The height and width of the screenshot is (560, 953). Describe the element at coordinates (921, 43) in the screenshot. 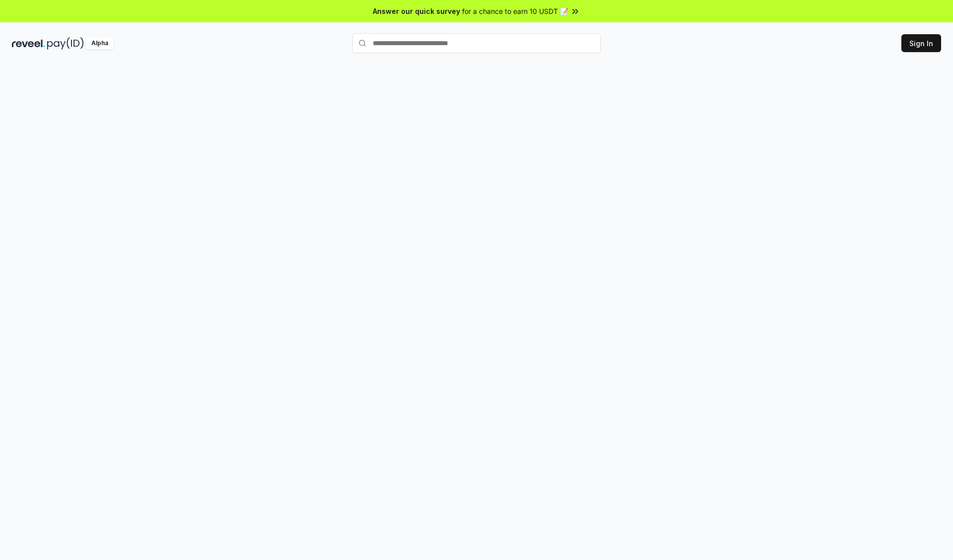

I see `button: Sign In` at that location.